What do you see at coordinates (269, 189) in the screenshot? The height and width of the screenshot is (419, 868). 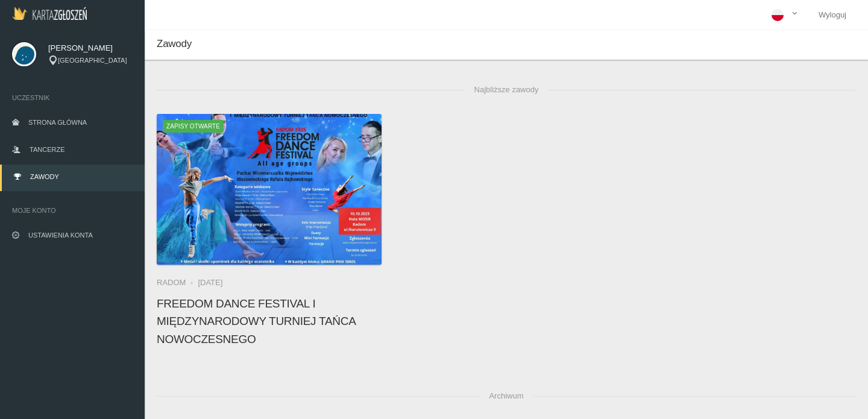 I see `a: FREEDOM DANCE FESTIVAL I Międzynarodowy Turniej Tańca NowoczesnegoZapisy otwarte` at bounding box center [269, 189].